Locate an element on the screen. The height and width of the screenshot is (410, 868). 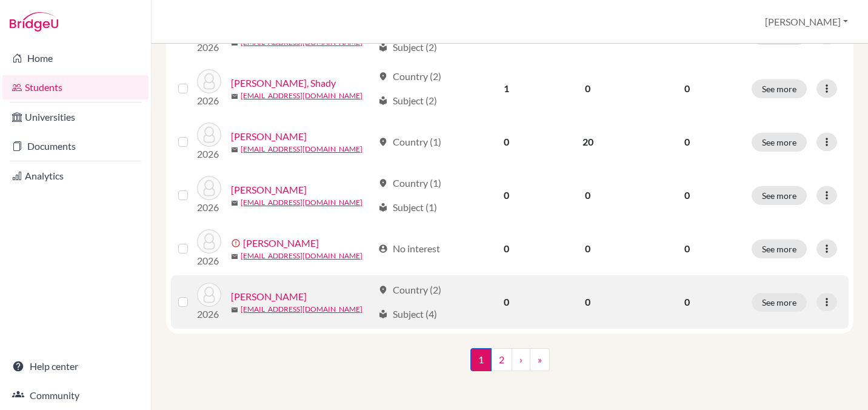
a: Analytics is located at coordinates (75, 176).